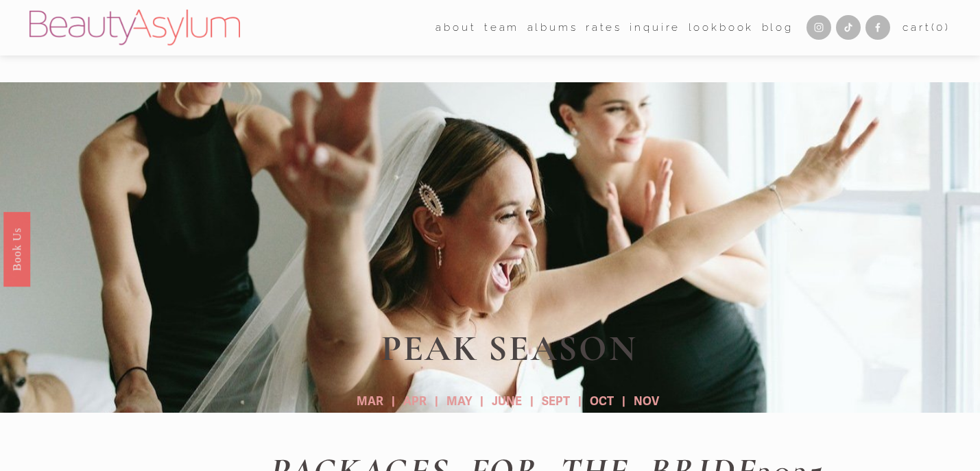 This screenshot has height=471, width=980. Describe the element at coordinates (654, 28) in the screenshot. I see `a: Inquire` at that location.